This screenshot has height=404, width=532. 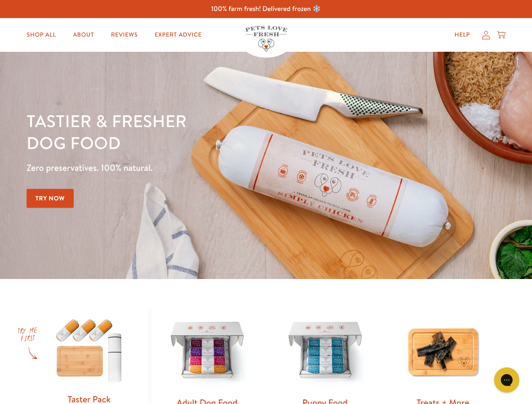 I want to click on a: Help, so click(x=462, y=35).